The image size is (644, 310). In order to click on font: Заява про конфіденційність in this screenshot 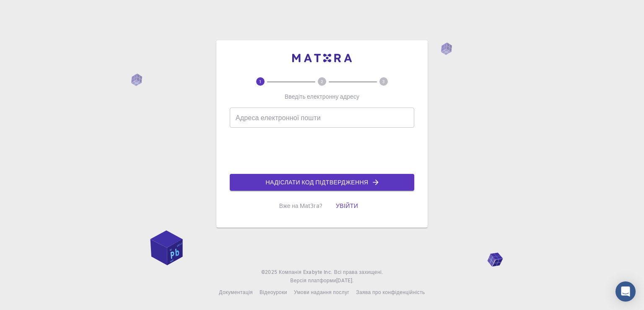, I will do `click(390, 292)`.